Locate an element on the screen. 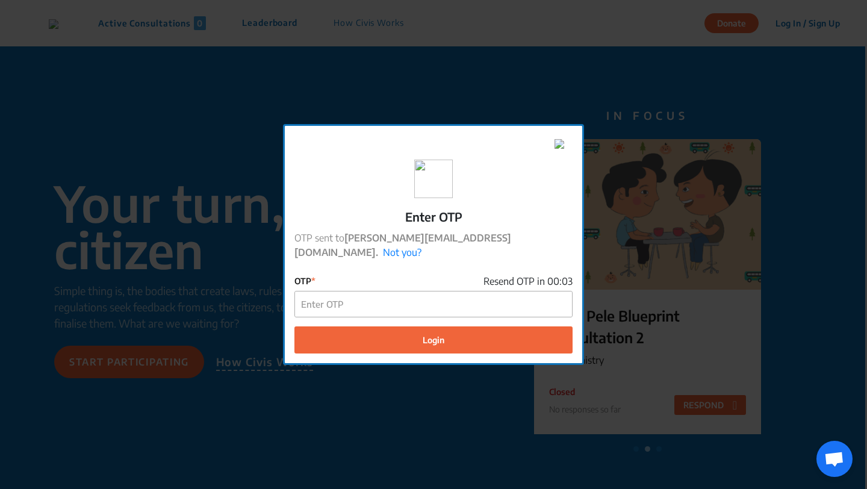 The image size is (867, 489). img: signup-modal.png is located at coordinates (433, 179).